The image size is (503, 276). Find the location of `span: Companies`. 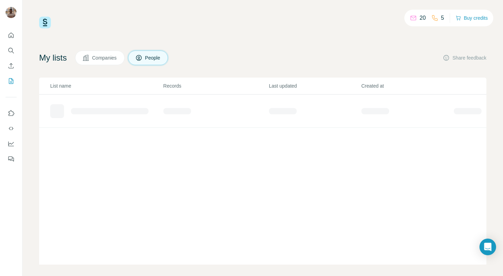

span: Companies is located at coordinates (105, 58).